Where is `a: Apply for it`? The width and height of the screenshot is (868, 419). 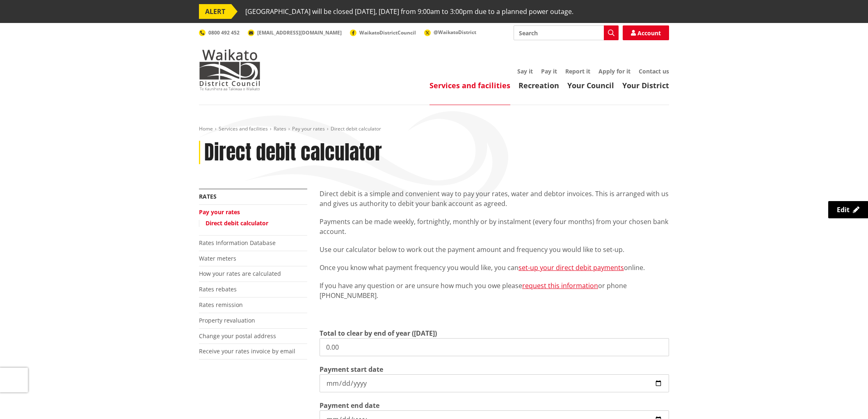 a: Apply for it is located at coordinates (614, 71).